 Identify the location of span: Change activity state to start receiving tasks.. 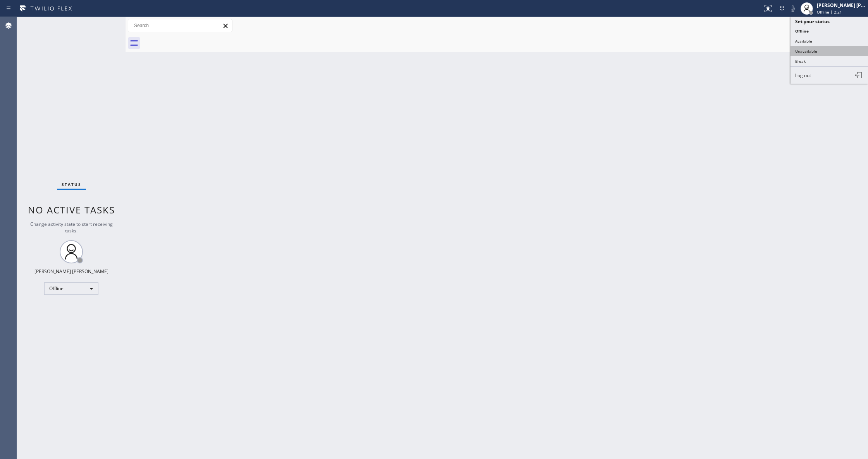
(71, 228).